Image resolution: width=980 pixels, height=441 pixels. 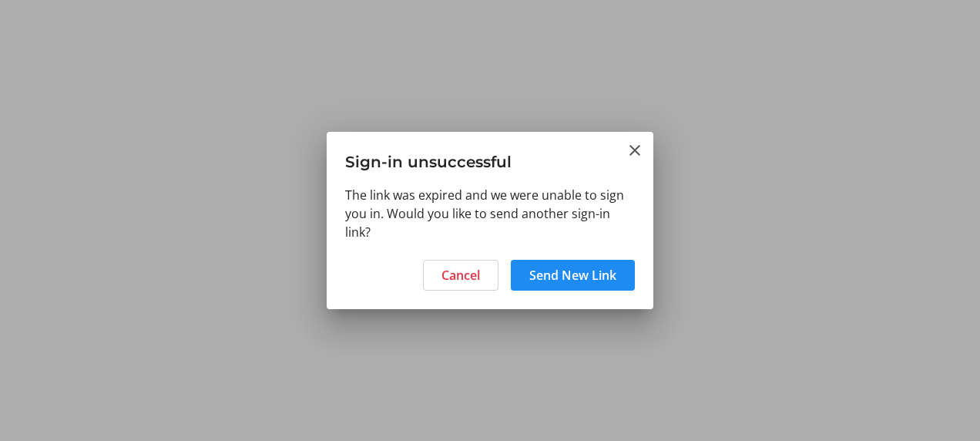 I want to click on button: Cancel, so click(x=461, y=275).